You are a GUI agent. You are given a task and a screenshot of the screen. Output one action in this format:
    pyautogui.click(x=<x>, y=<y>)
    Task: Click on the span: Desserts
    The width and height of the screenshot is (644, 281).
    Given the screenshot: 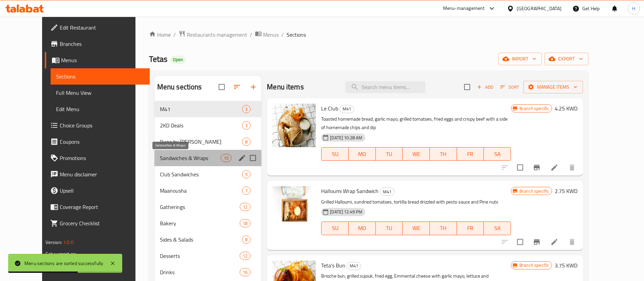 What is the action you would take?
    pyautogui.click(x=199, y=256)
    